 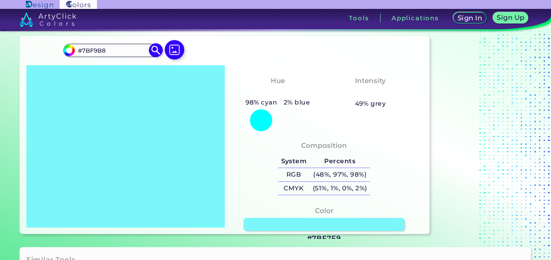 What do you see at coordinates (470, 18) in the screenshot?
I see `h5: Sign In` at bounding box center [470, 18].